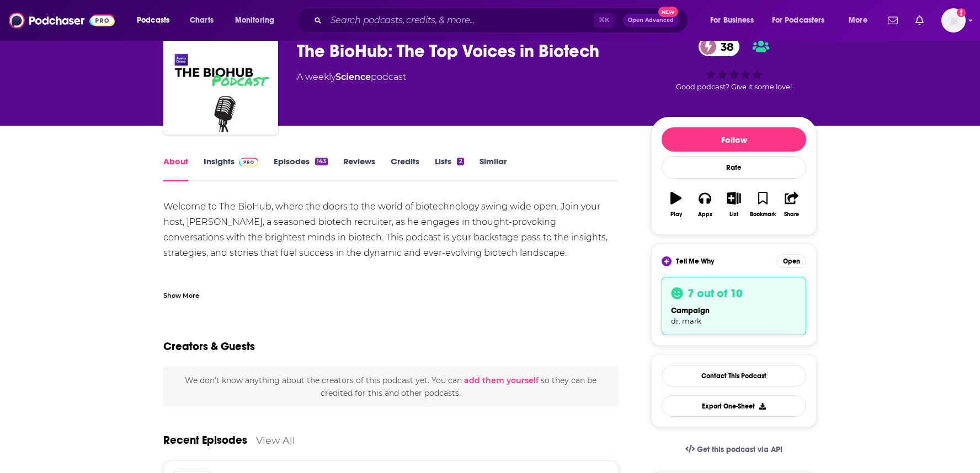  What do you see at coordinates (650, 20) in the screenshot?
I see `button: Open AdvancedNew` at bounding box center [650, 20].